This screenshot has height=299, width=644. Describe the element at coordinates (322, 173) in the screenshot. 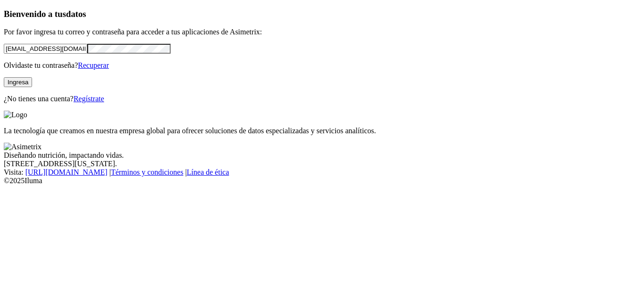

I see `div: Visita : | |` at that location.